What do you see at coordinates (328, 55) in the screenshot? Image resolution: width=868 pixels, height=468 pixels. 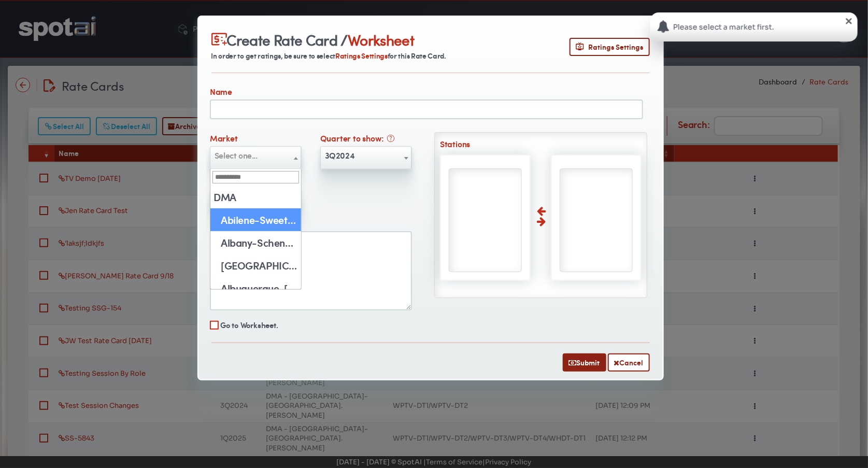 I see `small: In order to get ratings, be sure to select for this Rate Card.` at bounding box center [328, 55].